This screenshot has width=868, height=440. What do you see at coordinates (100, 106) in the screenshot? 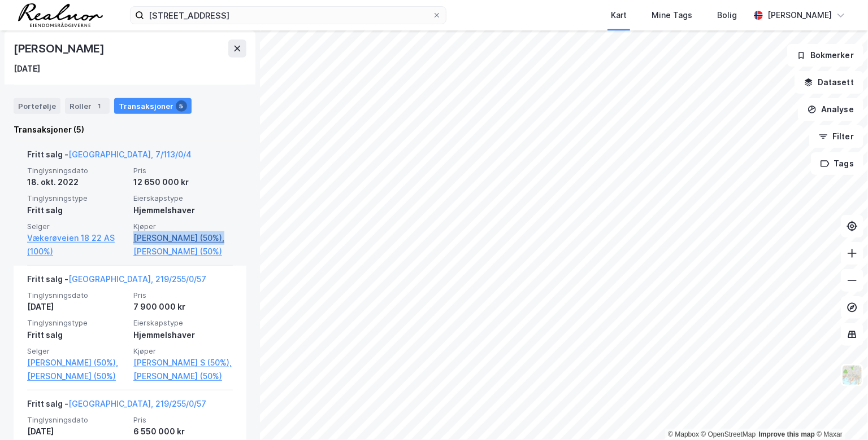
I see `div: 1` at bounding box center [100, 106].